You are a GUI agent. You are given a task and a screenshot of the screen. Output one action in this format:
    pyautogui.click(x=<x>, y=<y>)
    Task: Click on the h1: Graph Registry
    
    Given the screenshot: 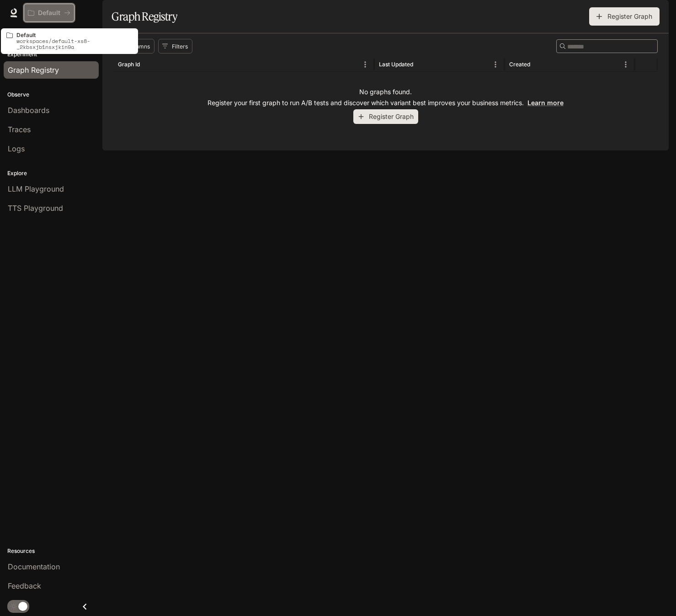 What is the action you would take?
    pyautogui.click(x=144, y=16)
    